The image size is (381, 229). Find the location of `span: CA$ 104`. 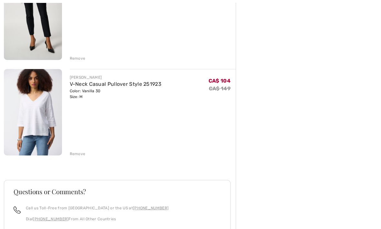

span: CA$ 104 is located at coordinates (219, 81).